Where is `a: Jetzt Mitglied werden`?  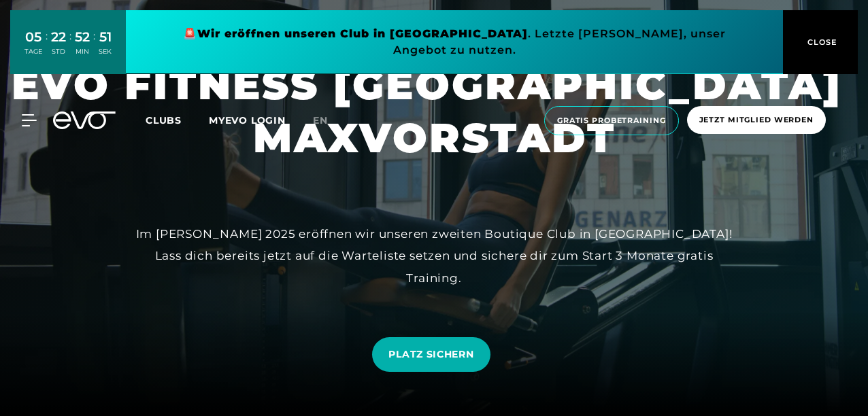 a: Jetzt Mitglied werden is located at coordinates (756, 121).